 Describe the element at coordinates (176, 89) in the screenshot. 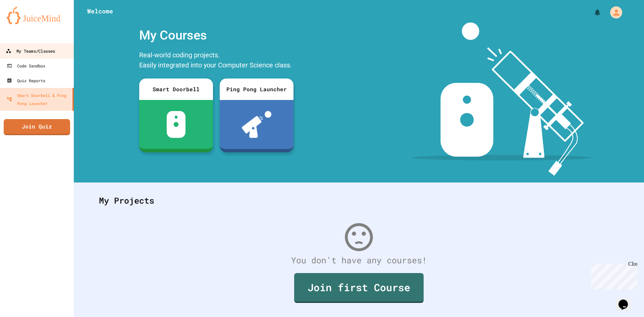

I see `div: Smart Doorbell` at that location.